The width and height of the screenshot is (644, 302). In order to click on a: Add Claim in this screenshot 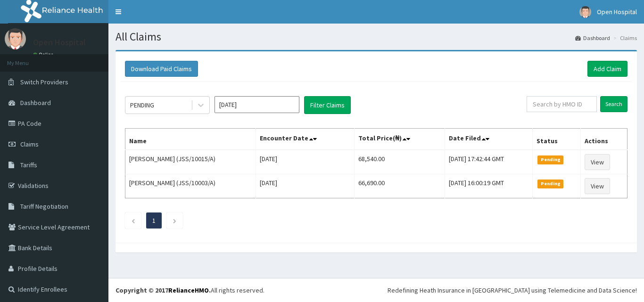, I will do `click(607, 69)`.